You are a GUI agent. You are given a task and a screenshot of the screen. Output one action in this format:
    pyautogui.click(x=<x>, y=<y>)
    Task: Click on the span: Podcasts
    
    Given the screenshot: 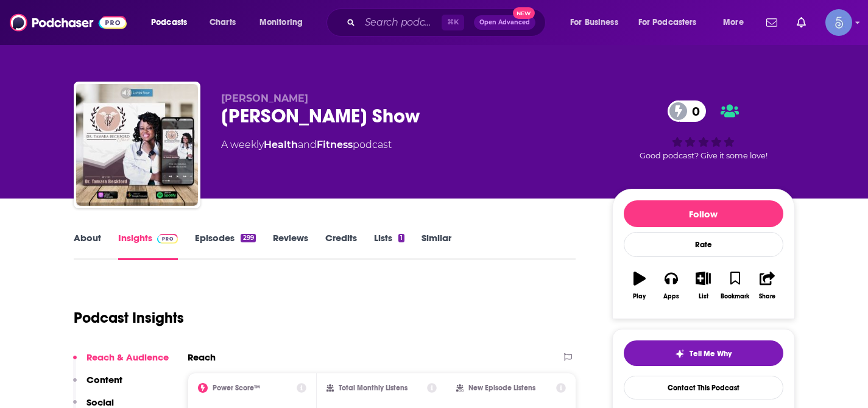 What is the action you would take?
    pyautogui.click(x=169, y=23)
    